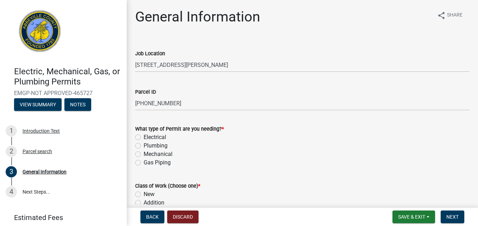 This screenshot has height=226, width=478. Describe the element at coordinates (149, 194) in the screenshot. I see `label: New` at that location.